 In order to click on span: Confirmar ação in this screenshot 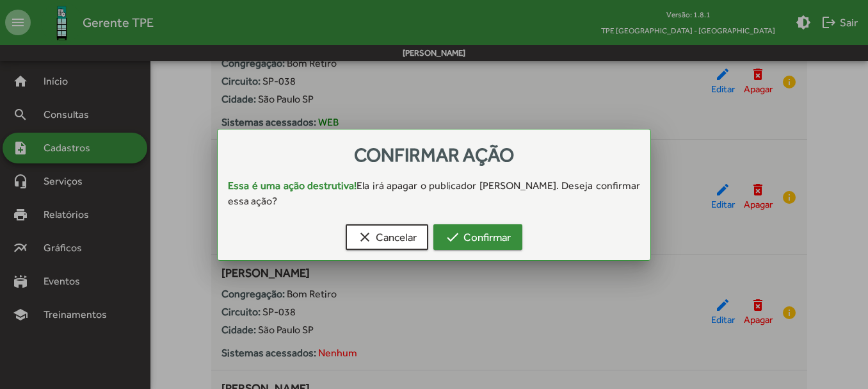, I will do `click(434, 155)`.